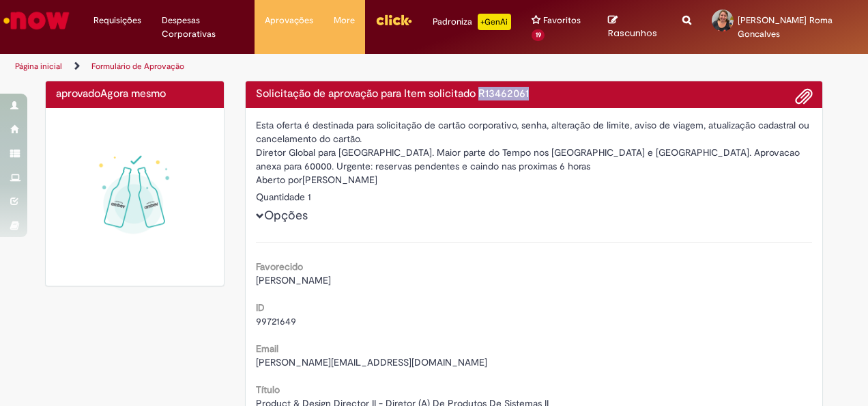 The height and width of the screenshot is (406, 868). I want to click on b: Email, so click(267, 348).